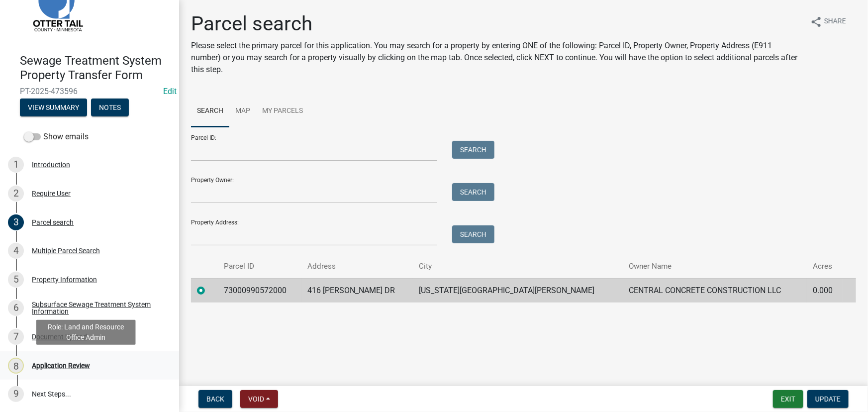  What do you see at coordinates (97, 308) in the screenshot?
I see `div: Subsurface Sewage Treatment System Information` at bounding box center [97, 308].